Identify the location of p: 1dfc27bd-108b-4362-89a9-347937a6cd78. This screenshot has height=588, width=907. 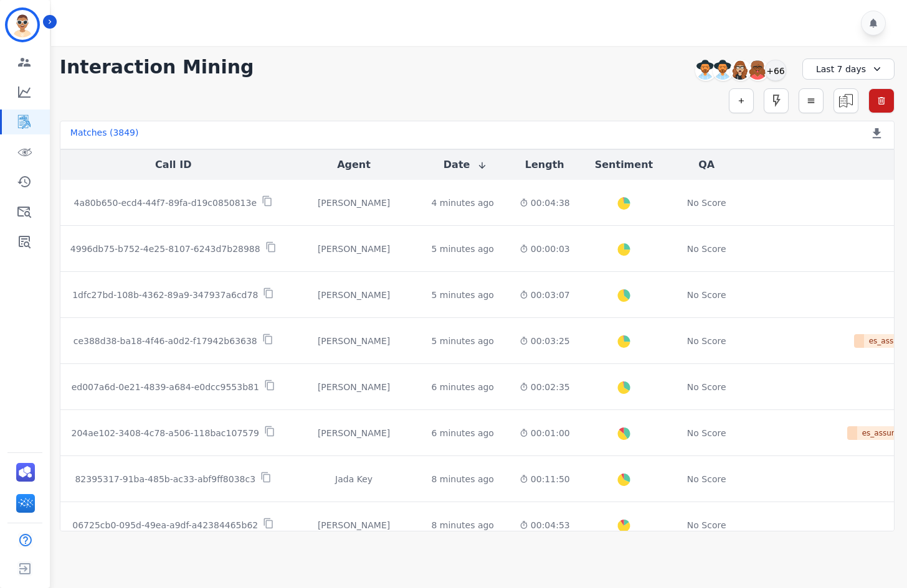
(165, 295).